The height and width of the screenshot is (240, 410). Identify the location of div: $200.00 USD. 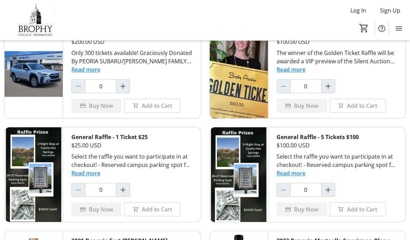
(132, 42).